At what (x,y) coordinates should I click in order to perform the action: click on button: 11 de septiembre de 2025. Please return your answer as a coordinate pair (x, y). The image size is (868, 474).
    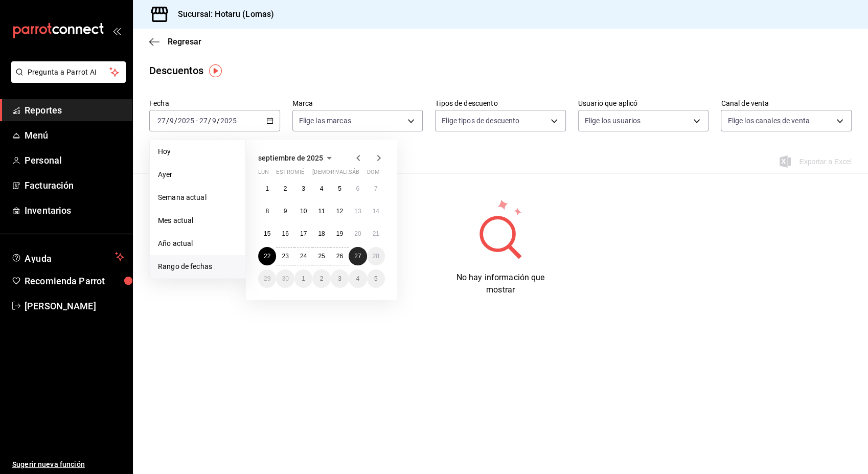
    Looking at the image, I should click on (321, 211).